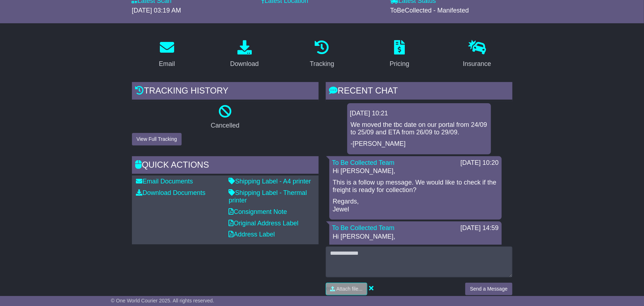  I want to click on span: © One World Courier 2025. All rights reserved., so click(162, 300).